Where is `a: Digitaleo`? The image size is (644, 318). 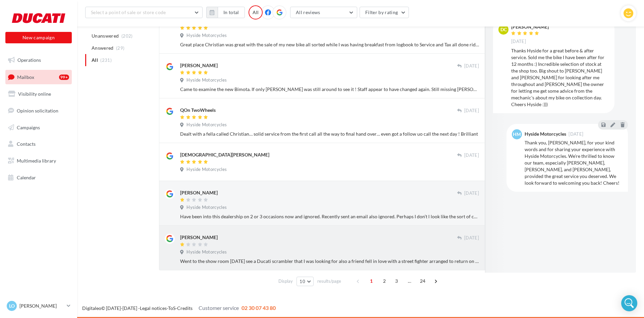 a: Digitaleo is located at coordinates (92, 308).